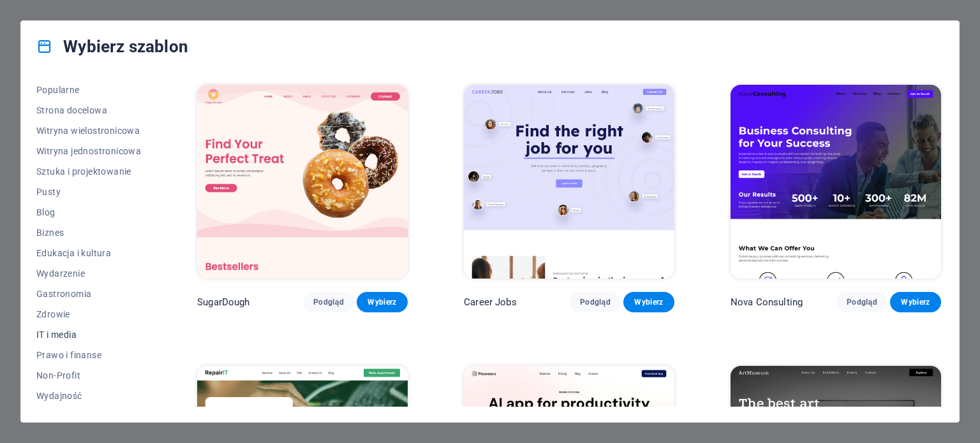 This screenshot has width=980, height=443. Describe the element at coordinates (88, 253) in the screenshot. I see `span: Edukacja i kultura` at that location.